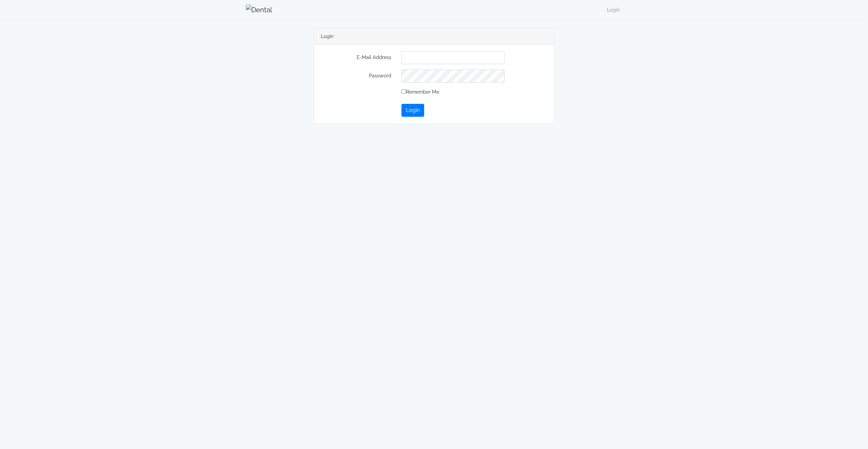 The height and width of the screenshot is (449, 868). What do you see at coordinates (259, 10) in the screenshot?
I see `img: Dental Whale Logo` at bounding box center [259, 10].